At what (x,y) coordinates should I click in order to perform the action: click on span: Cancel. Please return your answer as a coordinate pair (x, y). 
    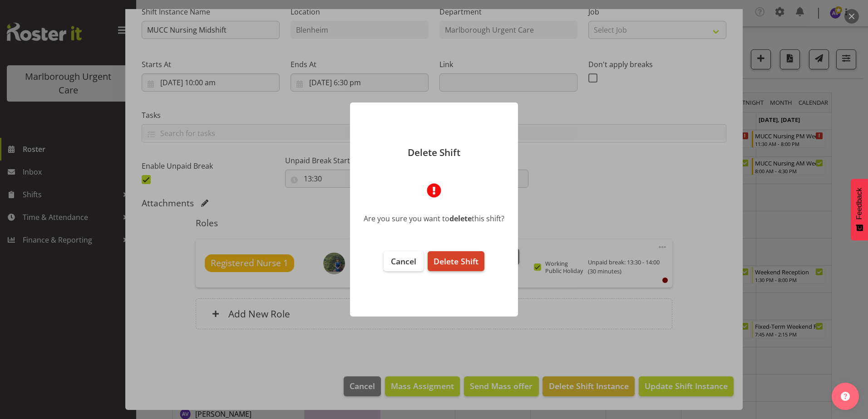
    Looking at the image, I should click on (404, 261).